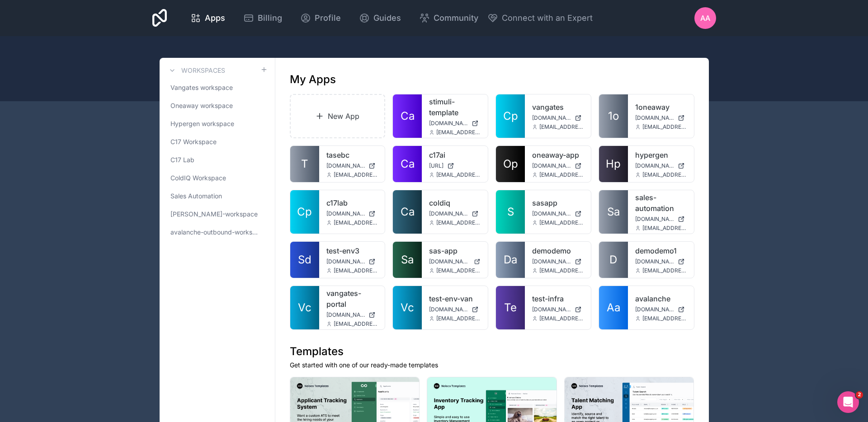 This screenshot has height=422, width=868. Describe the element at coordinates (511, 308) in the screenshot. I see `span: Te` at that location.